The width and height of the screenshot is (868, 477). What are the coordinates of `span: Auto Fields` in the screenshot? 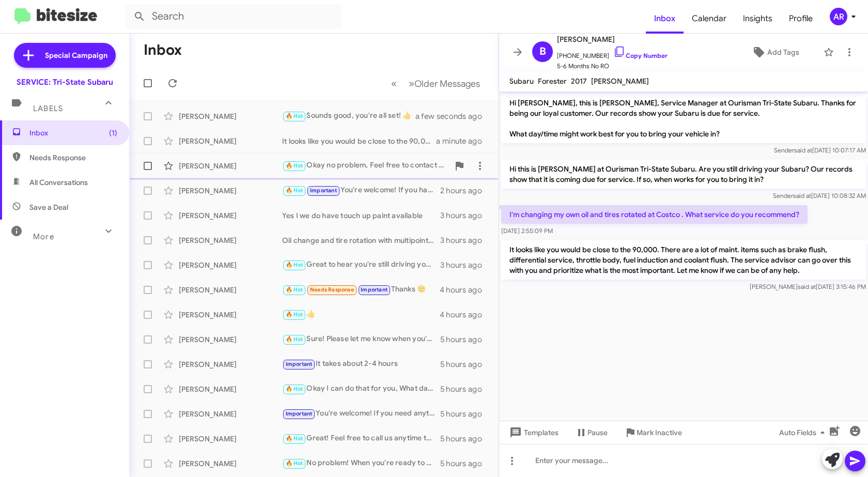 It's located at (804, 432).